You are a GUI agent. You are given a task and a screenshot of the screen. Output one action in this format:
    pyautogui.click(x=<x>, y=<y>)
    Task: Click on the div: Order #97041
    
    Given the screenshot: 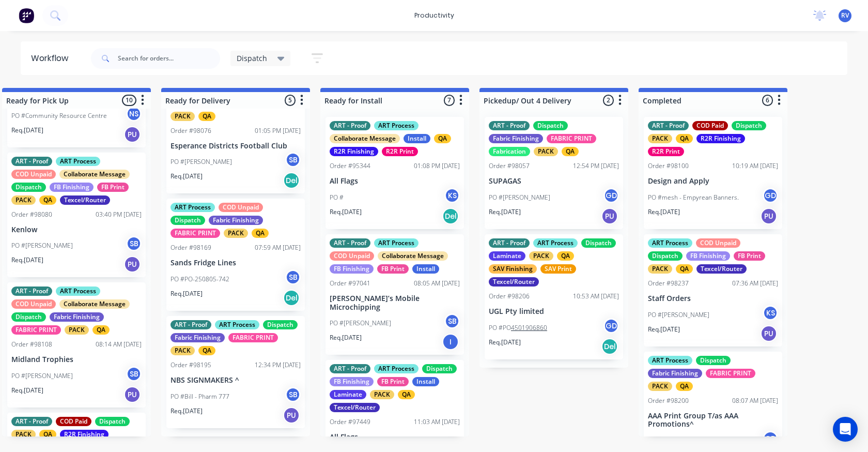 What is the action you would take?
    pyautogui.click(x=350, y=283)
    